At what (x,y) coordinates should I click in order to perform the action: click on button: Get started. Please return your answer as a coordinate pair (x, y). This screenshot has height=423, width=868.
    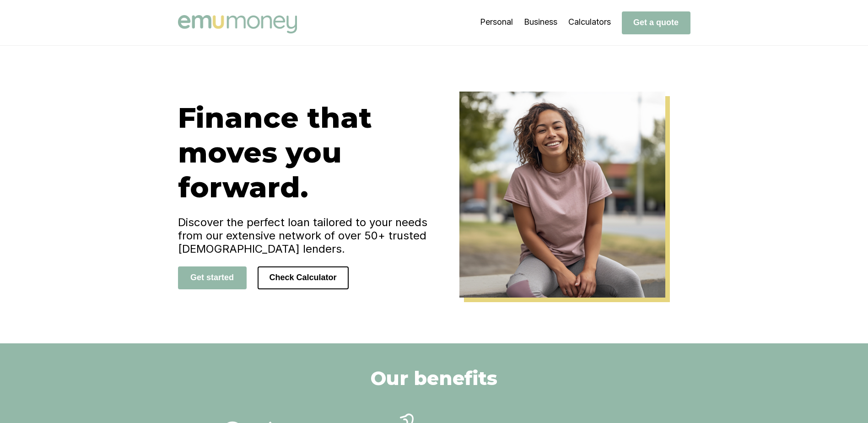
    Looking at the image, I should click on (212, 278).